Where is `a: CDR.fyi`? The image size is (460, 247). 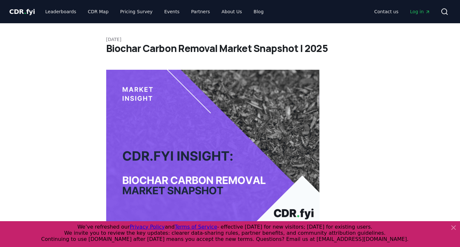 a: CDR.fyi is located at coordinates (22, 12).